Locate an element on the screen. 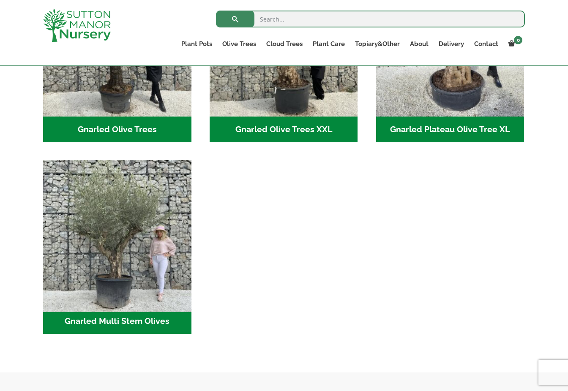 This screenshot has width=568, height=391. a: Delivery is located at coordinates (451, 44).